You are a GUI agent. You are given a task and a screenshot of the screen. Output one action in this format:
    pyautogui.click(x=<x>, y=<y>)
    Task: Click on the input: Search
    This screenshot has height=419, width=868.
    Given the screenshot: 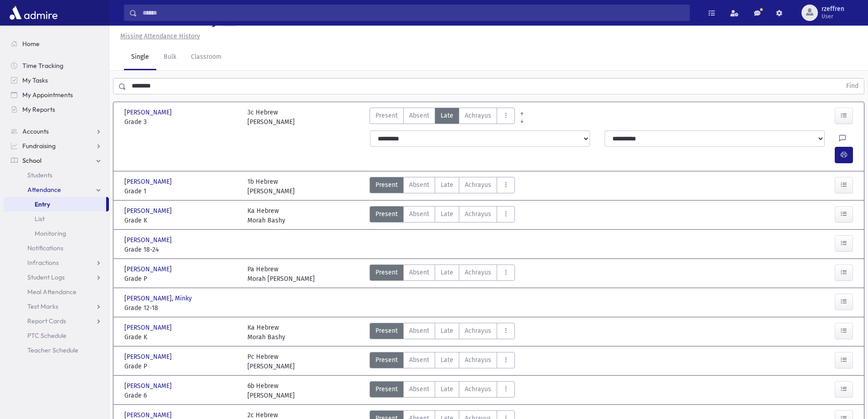 What is the action you would take?
    pyautogui.click(x=413, y=13)
    